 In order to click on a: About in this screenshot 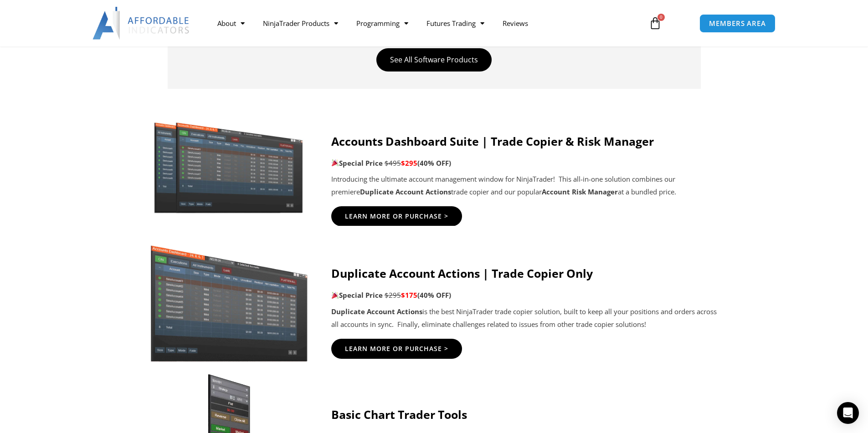, I will do `click(231, 23)`.